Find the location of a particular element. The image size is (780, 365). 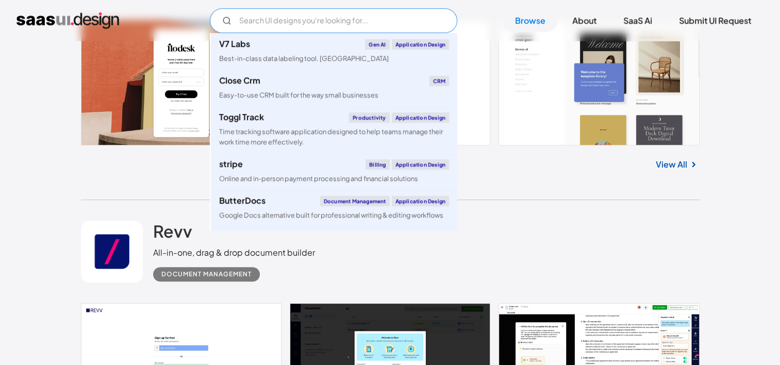

div: CRM is located at coordinates (439, 81).